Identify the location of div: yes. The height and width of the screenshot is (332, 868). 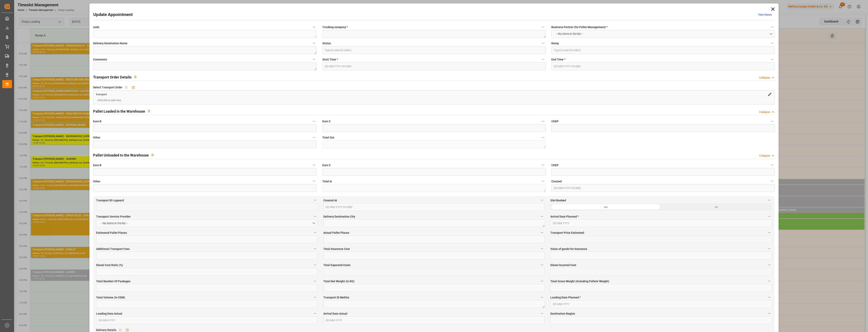
(606, 207).